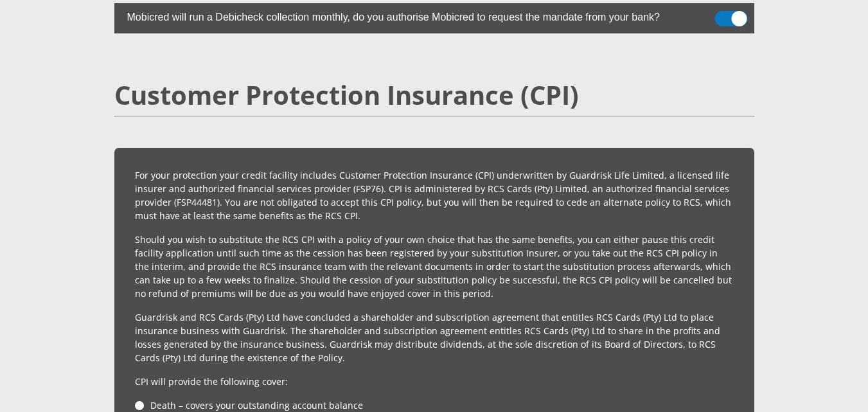 The width and height of the screenshot is (868, 412). I want to click on label: Mobicred will run a Debicheck collection monthly, do you authorise Mobicred to request the mandat..., so click(402, 15).